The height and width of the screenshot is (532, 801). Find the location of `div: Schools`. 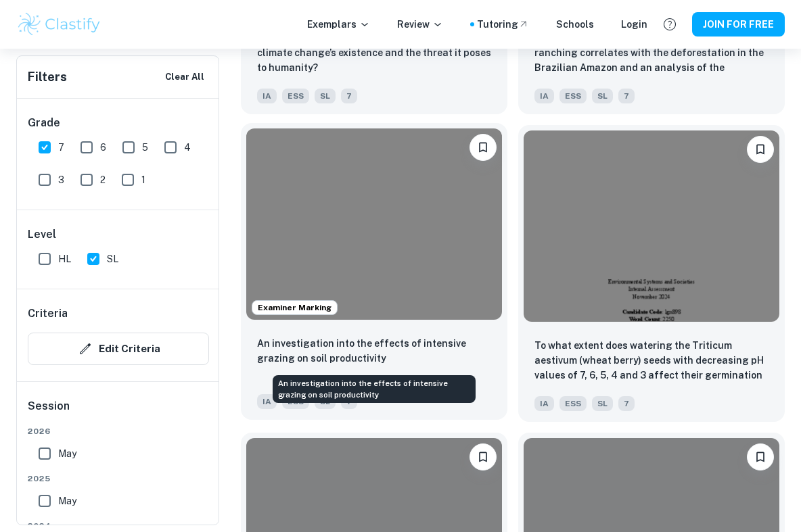

div: Schools is located at coordinates (575, 24).